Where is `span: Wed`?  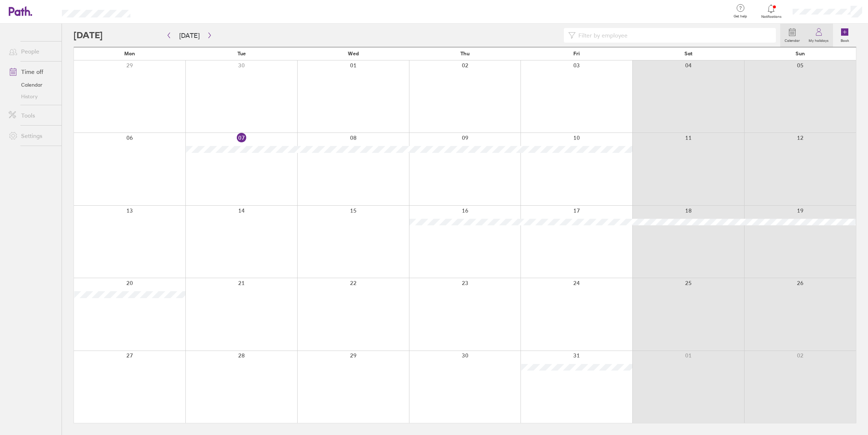 span: Wed is located at coordinates (353, 53).